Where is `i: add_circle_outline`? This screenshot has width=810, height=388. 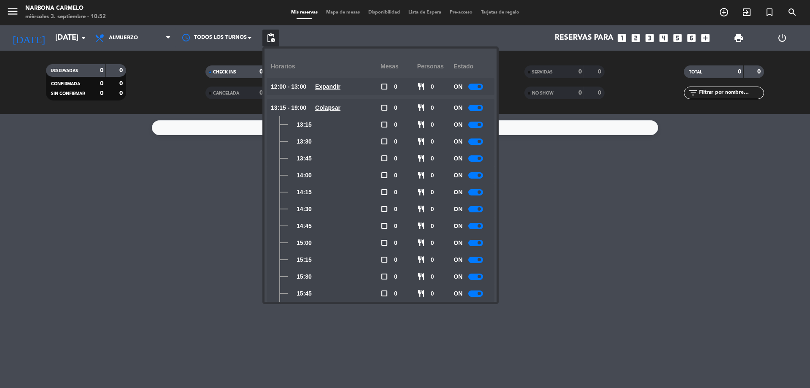
i: add_circle_outline is located at coordinates (724, 12).